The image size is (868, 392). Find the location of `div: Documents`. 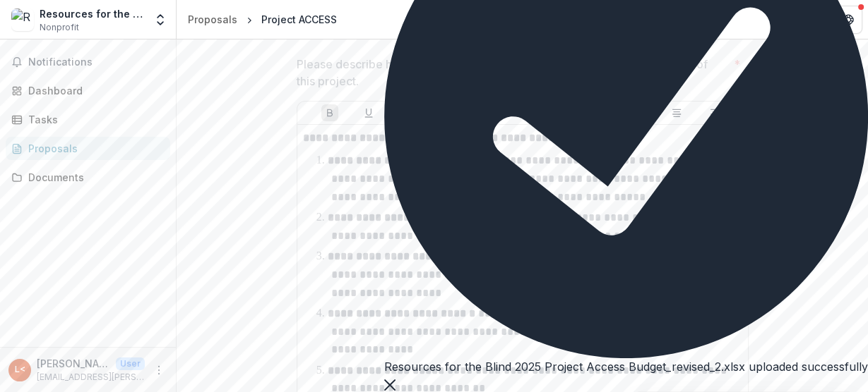

div: Documents is located at coordinates (93, 177).